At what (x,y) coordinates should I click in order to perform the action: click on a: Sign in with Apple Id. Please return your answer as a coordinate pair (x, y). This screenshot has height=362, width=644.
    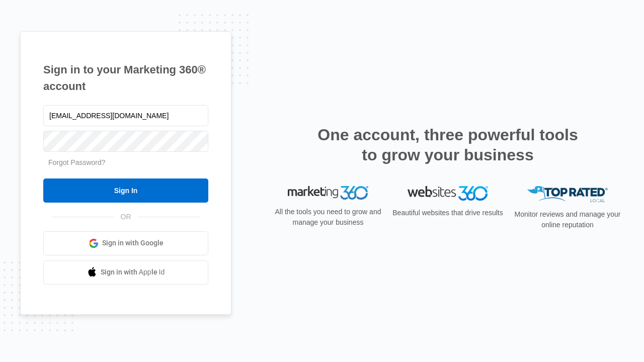
    Looking at the image, I should click on (126, 273).